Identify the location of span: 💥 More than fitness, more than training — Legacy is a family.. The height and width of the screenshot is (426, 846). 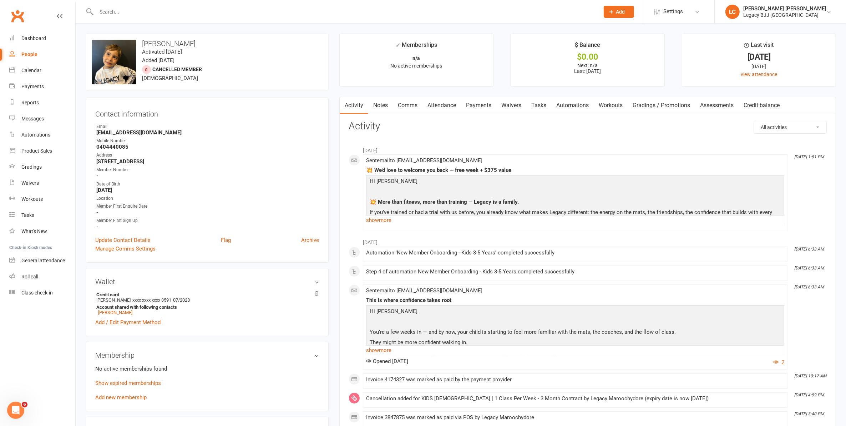
(444, 202).